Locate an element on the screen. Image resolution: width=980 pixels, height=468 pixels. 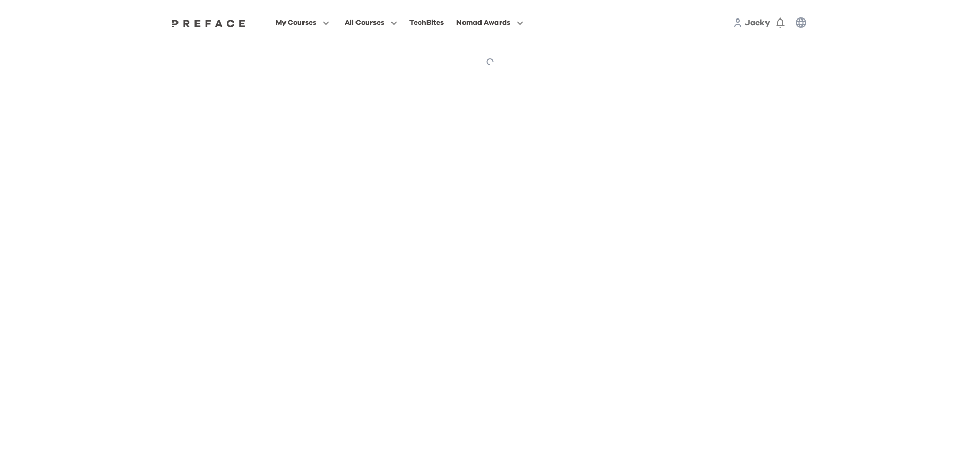
span: All Courses is located at coordinates (364, 23).